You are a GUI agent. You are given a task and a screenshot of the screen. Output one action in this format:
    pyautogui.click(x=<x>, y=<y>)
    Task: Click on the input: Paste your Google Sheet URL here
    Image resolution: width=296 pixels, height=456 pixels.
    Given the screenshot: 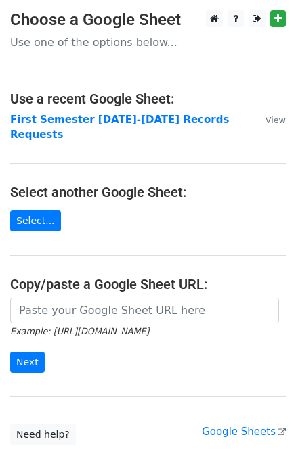 What is the action you would take?
    pyautogui.click(x=144, y=311)
    